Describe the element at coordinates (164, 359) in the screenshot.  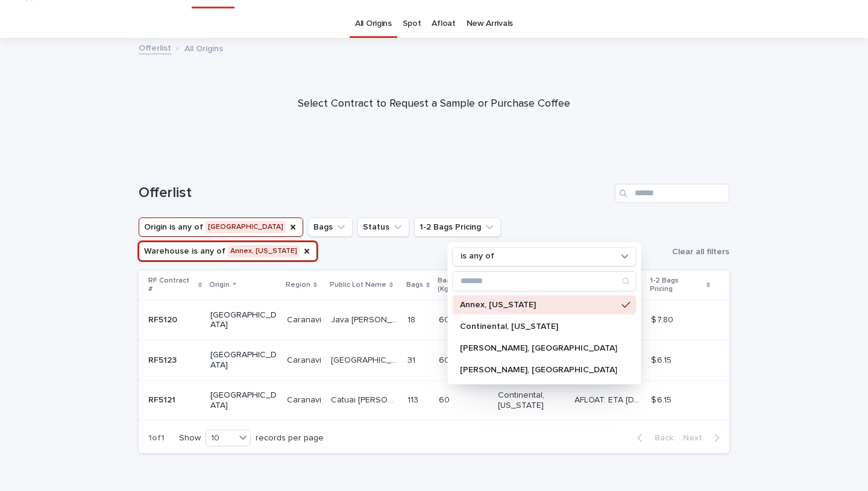
I see `p: RF5123` at that location.